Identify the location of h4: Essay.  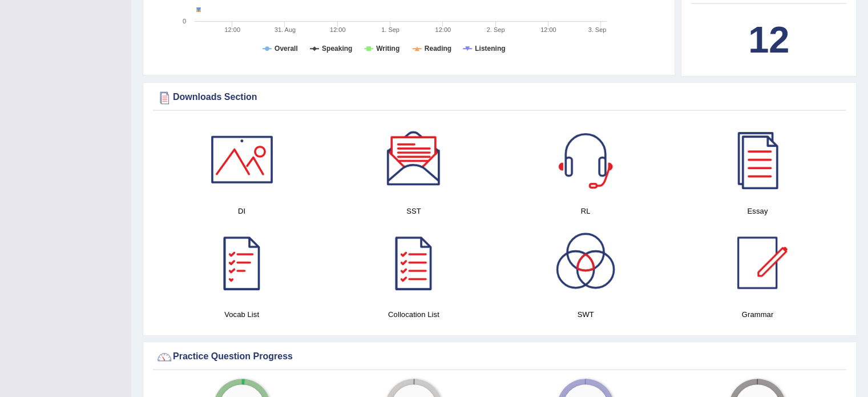
(758, 211).